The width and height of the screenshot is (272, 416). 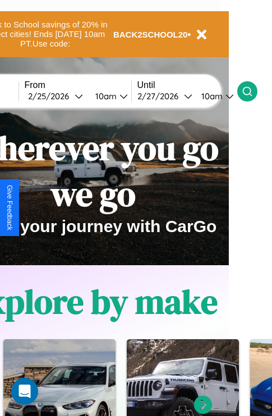 I want to click on div: 2 / 25 / 2026, so click(x=51, y=96).